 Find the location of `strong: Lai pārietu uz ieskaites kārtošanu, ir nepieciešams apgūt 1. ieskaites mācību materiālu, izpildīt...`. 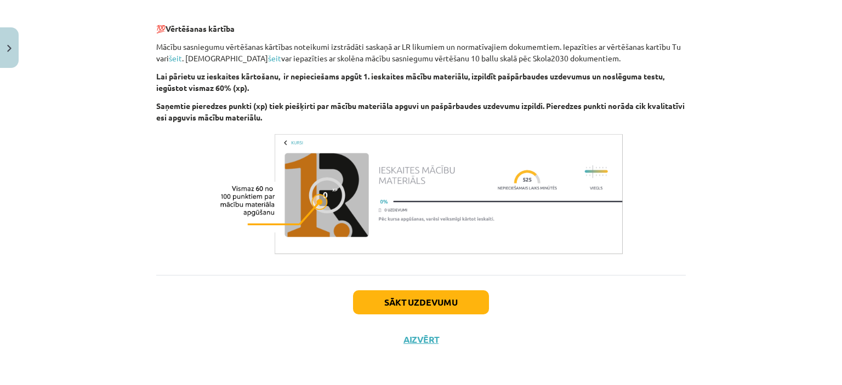

strong: Lai pārietu uz ieskaites kārtošanu, ir nepieciešams apgūt 1. ieskaites mācību materiālu, izpildīt... is located at coordinates (410, 82).